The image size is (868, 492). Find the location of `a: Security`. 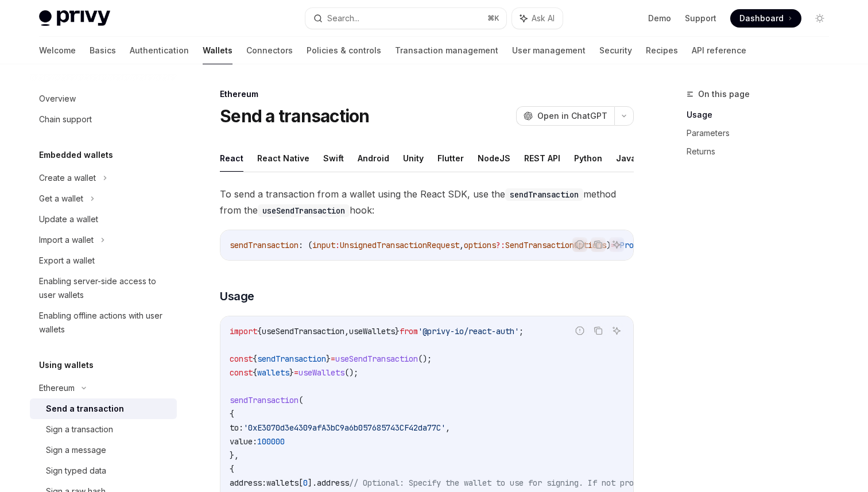

a: Security is located at coordinates (615, 50).